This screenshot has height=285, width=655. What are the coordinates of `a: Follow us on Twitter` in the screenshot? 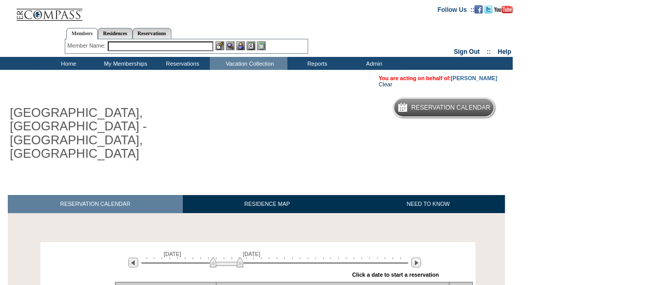 It's located at (488, 9).